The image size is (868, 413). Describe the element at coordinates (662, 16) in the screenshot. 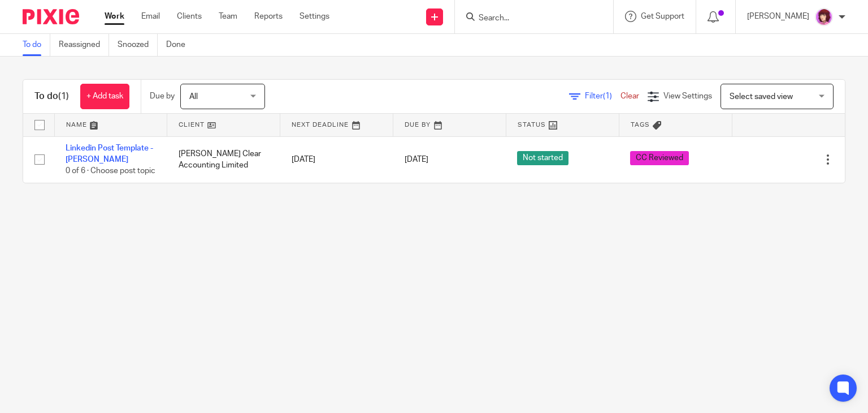

I see `span: Get Support` at that location.